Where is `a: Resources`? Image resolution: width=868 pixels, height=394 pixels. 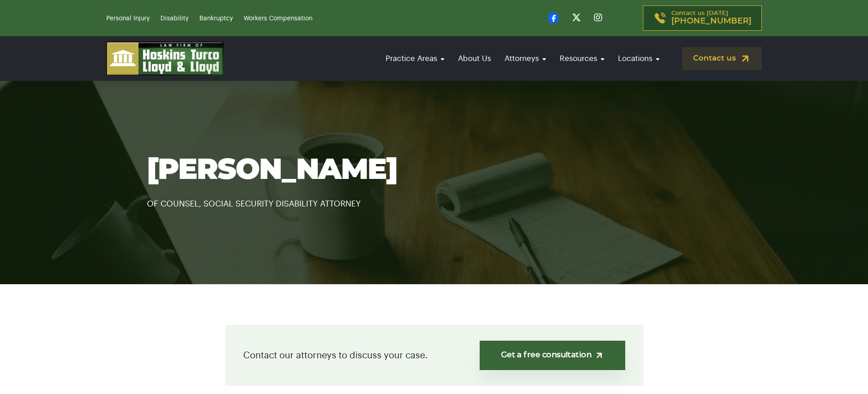
a: Resources is located at coordinates (582, 58).